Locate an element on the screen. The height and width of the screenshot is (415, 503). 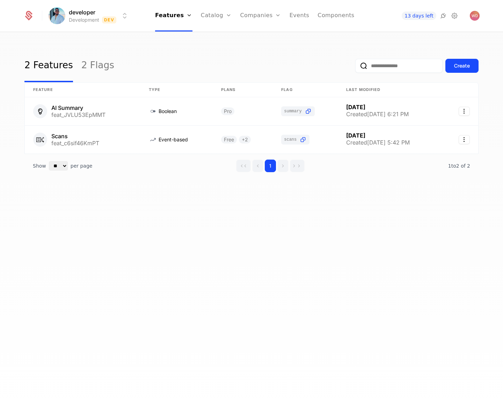
select: Select page size is located at coordinates (58, 166).